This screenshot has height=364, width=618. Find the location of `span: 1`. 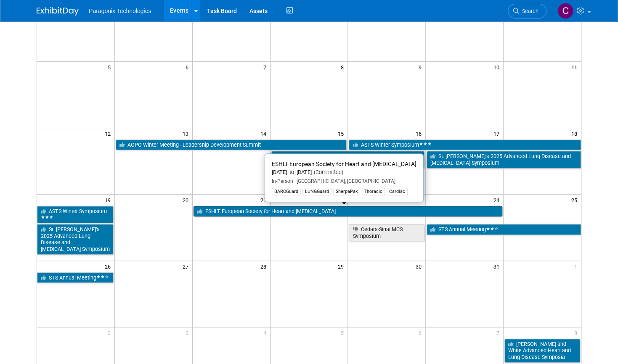

span: 1 is located at coordinates (578, 267).